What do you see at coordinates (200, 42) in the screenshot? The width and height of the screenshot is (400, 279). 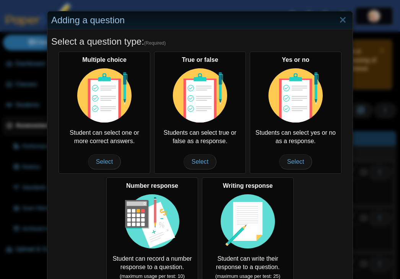 I see `h5: Select a question type:` at bounding box center [200, 42].